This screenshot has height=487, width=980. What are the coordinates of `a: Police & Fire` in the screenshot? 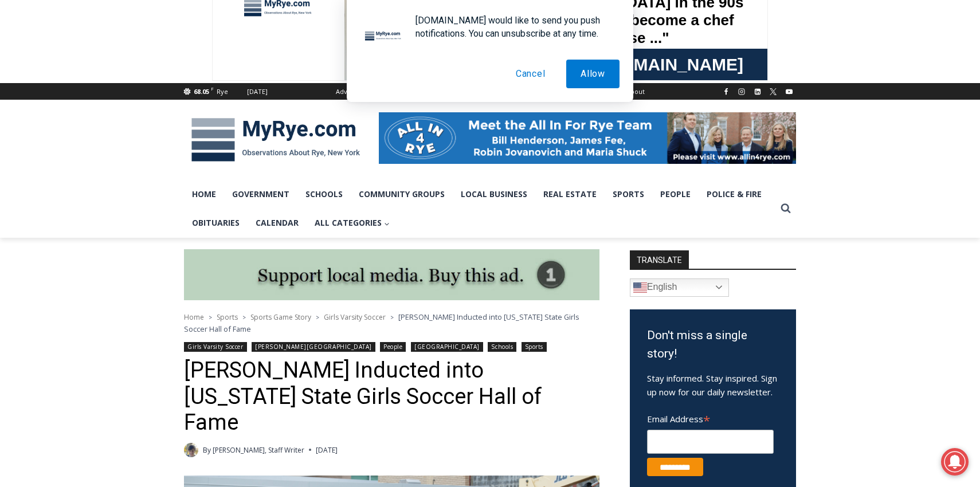 It's located at (734, 194).